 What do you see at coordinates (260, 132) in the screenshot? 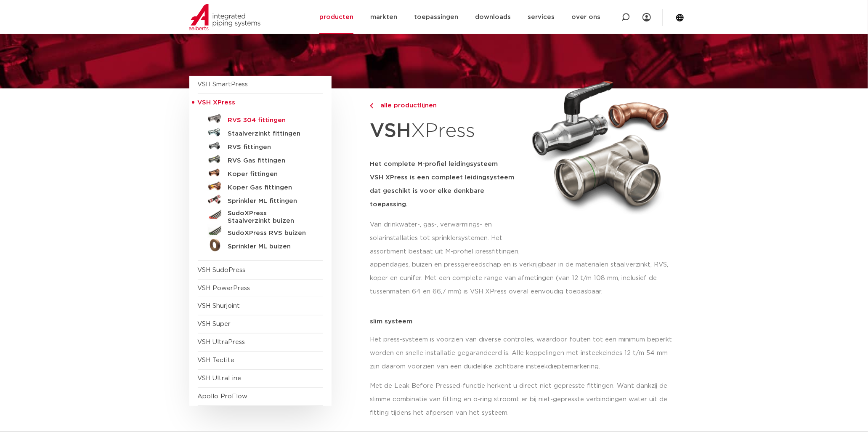
I see `a: Staalverzinkt fittingen` at bounding box center [260, 132].